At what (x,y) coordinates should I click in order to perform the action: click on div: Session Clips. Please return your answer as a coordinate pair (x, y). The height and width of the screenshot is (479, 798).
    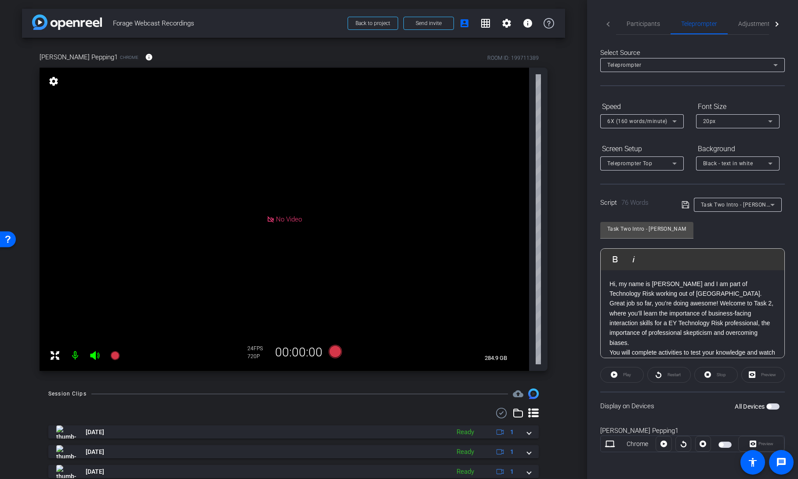
    Looking at the image, I should click on (67, 394).